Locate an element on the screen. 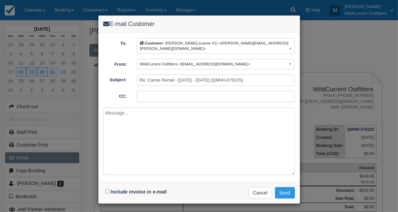 This screenshot has height=212, width=398. label: Subject: is located at coordinates (115, 79).